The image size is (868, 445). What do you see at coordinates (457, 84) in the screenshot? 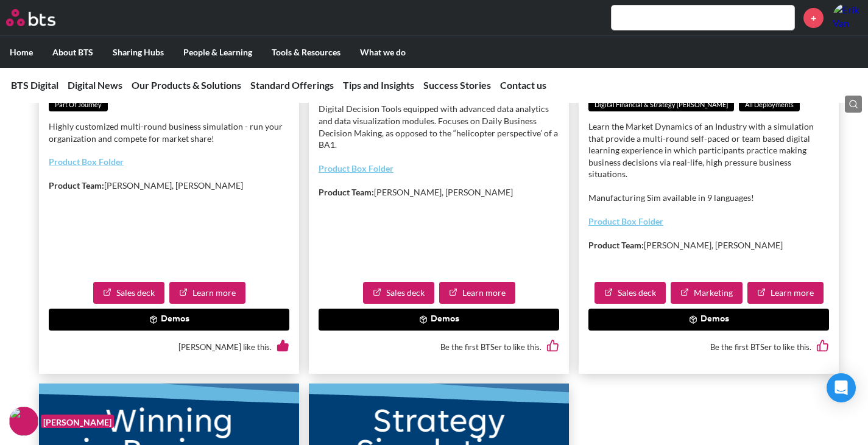
I see `a: Success Stories` at bounding box center [457, 84].